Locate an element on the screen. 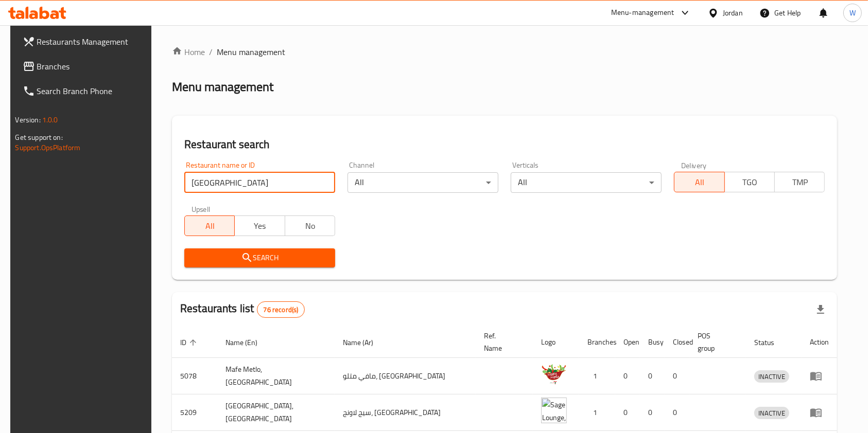 This screenshot has height=433, width=868. span: Version: is located at coordinates (28, 120).